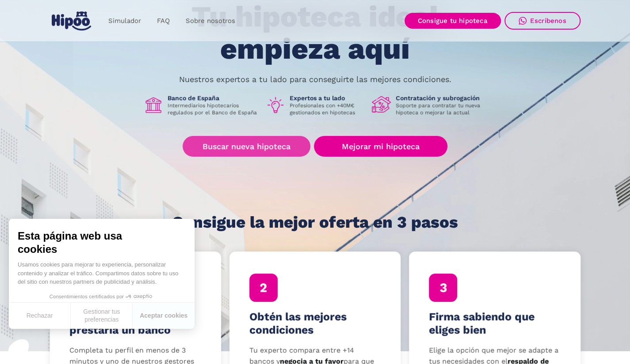  What do you see at coordinates (315, 32) in the screenshot?
I see `h1: Tu hipoteca ideal empieza aquí` at bounding box center [315, 32].